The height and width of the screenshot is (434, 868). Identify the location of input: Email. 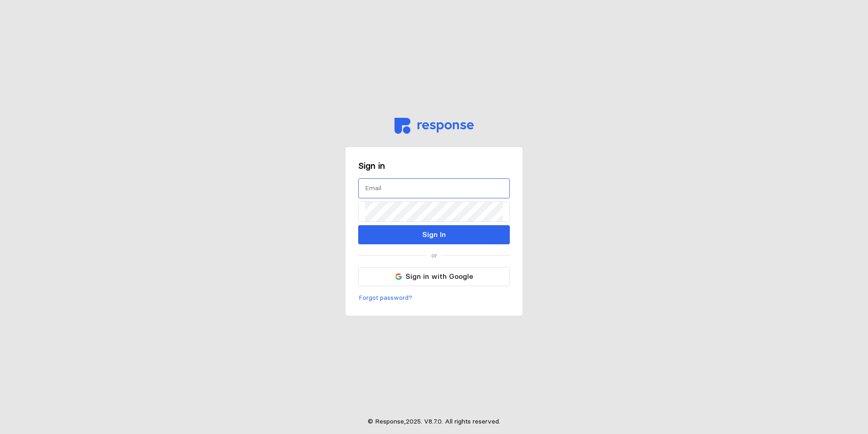
(434, 188).